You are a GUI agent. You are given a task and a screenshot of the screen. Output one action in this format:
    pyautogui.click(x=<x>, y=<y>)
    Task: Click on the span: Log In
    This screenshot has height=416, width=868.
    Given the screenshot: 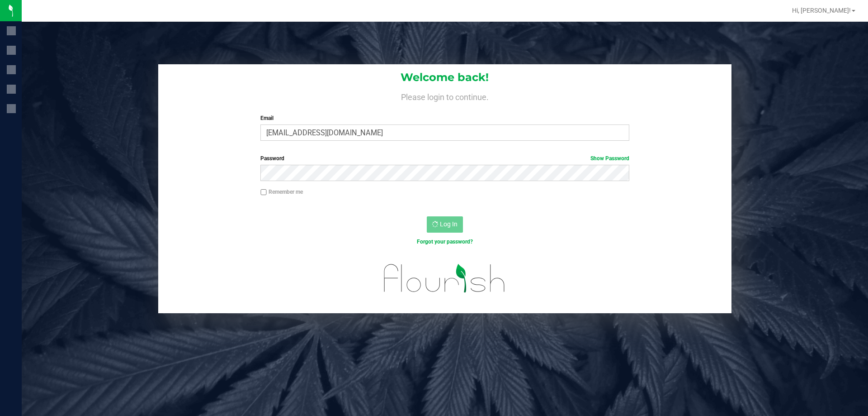 What is the action you would take?
    pyautogui.click(x=448, y=224)
    